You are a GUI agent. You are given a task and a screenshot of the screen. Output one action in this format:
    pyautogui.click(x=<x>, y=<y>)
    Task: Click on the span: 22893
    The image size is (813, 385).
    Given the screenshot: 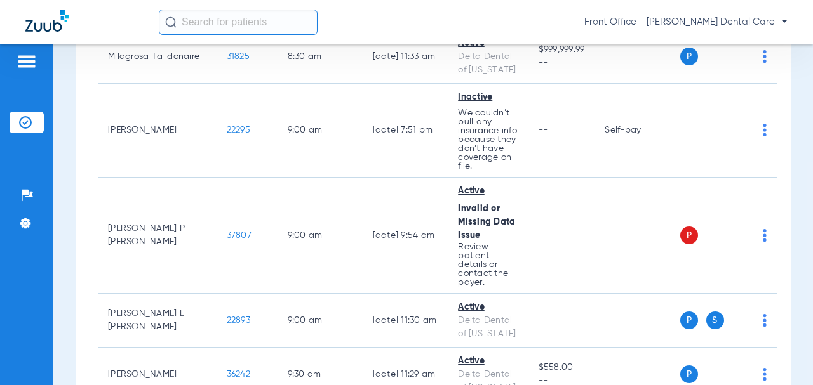 What is the action you would take?
    pyautogui.click(x=238, y=321)
    